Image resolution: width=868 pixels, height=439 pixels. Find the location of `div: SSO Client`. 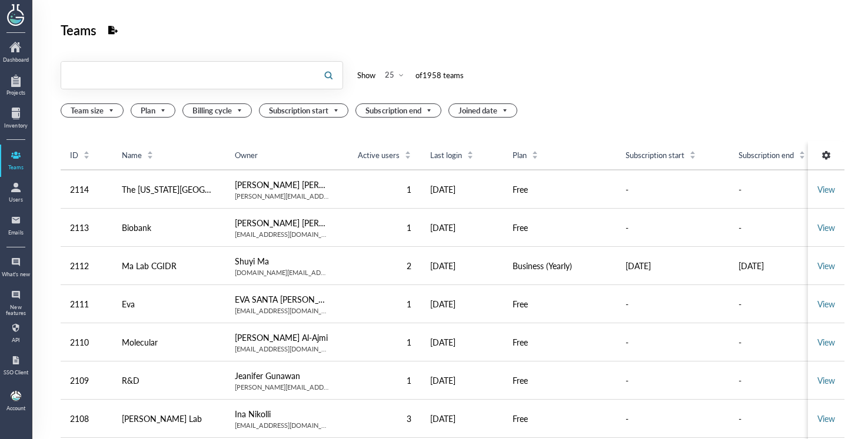

div: SSO Client is located at coordinates (16, 373).